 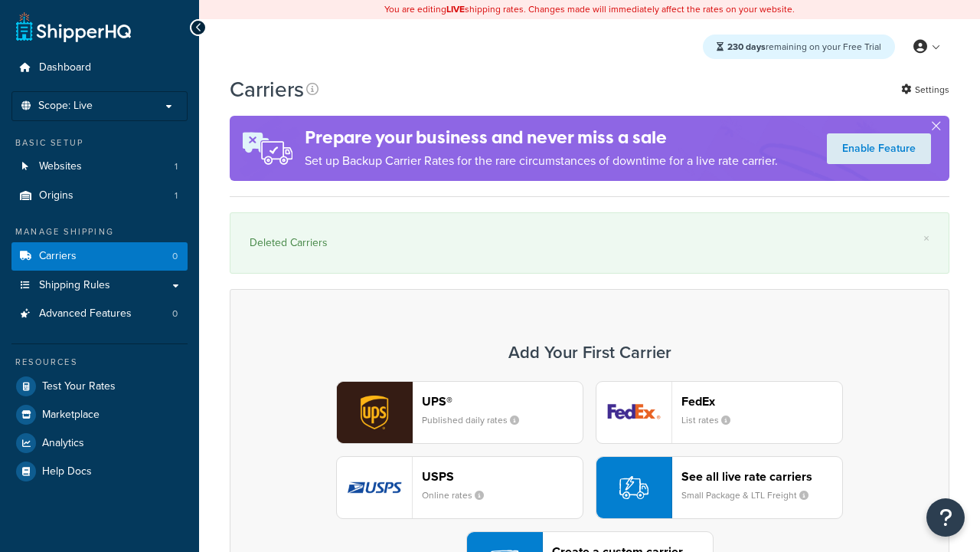 What do you see at coordinates (100, 231) in the screenshot?
I see `div: Manage Shipping` at bounding box center [100, 231].